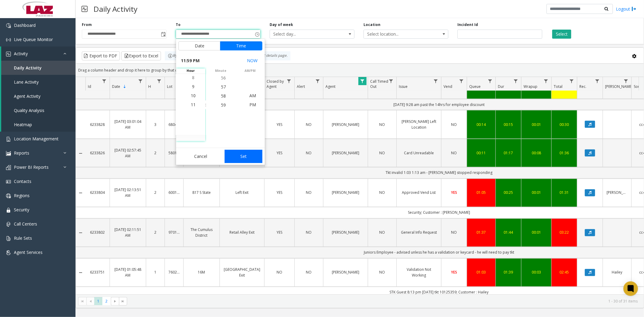 The image size is (644, 317). I want to click on span: Location Management, so click(36, 139).